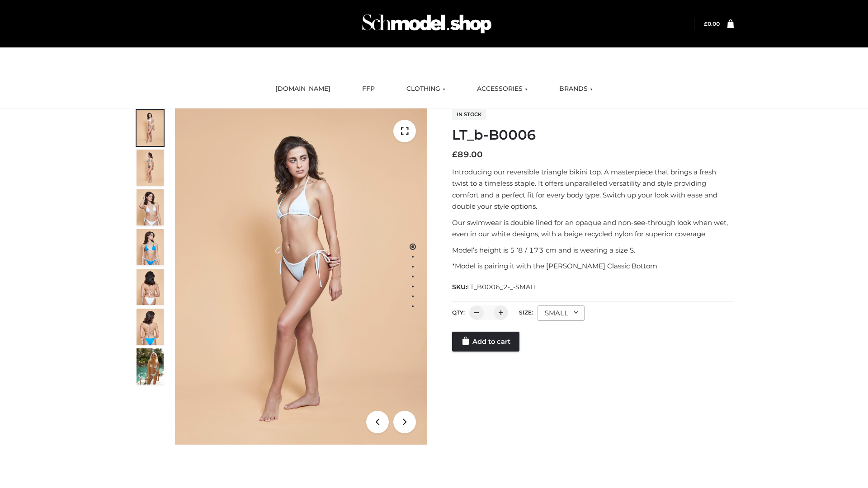  What do you see at coordinates (593, 251) in the screenshot?
I see `p: Model’s height is 5 ‘8 / 173 cm and is wearing a size S.` at bounding box center [593, 251].